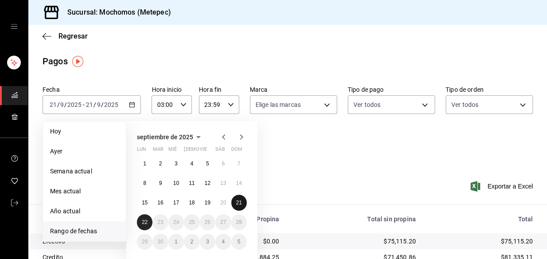  I want to click on button: 2 de octubre de 2025, so click(191, 241).